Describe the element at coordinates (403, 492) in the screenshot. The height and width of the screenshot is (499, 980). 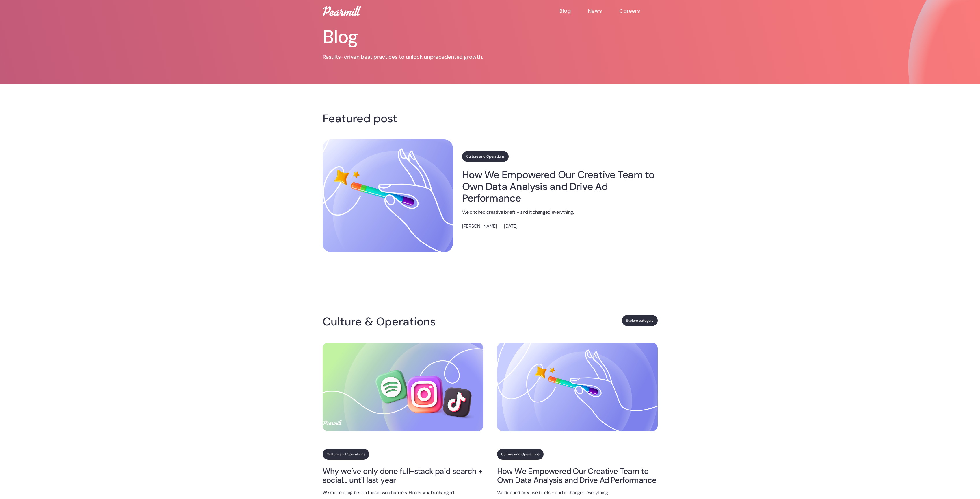
I see `p: We made a big bet on these two channels. Here's what's changed.` at that location.